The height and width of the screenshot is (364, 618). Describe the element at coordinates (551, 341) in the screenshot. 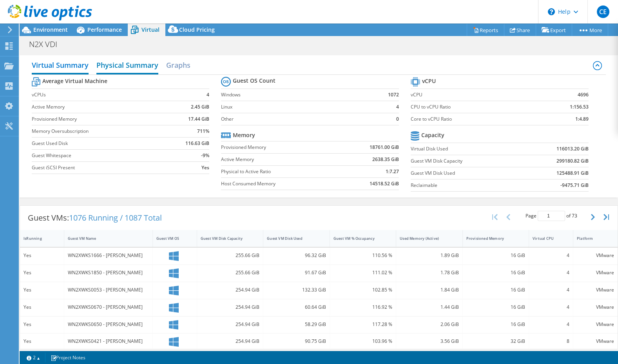

I see `div: 8` at that location.